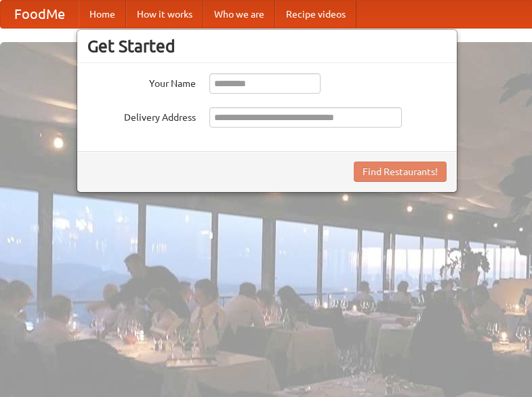 The height and width of the screenshot is (397, 532). I want to click on a: Who we are, so click(239, 14).